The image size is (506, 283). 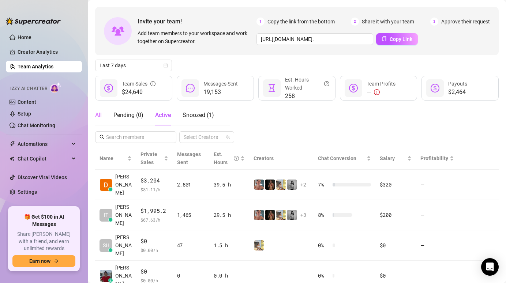 I want to click on div: 29.5 h, so click(x=229, y=215).